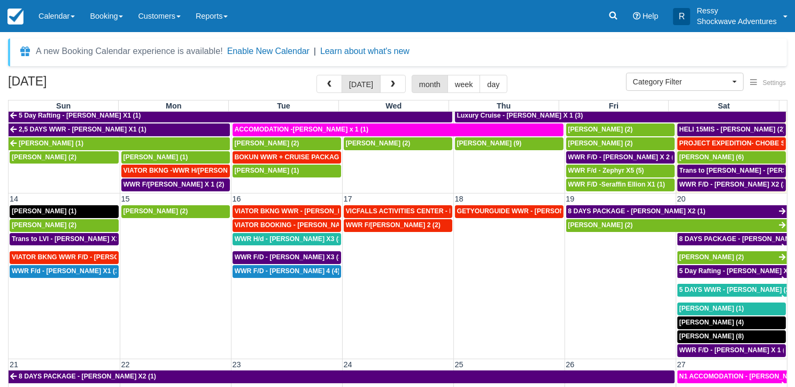 The height and width of the screenshot is (387, 795). I want to click on span: Sun, so click(63, 106).